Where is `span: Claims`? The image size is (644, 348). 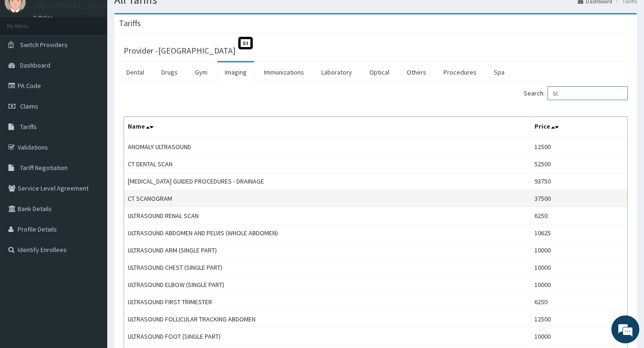
span: Claims is located at coordinates (29, 106).